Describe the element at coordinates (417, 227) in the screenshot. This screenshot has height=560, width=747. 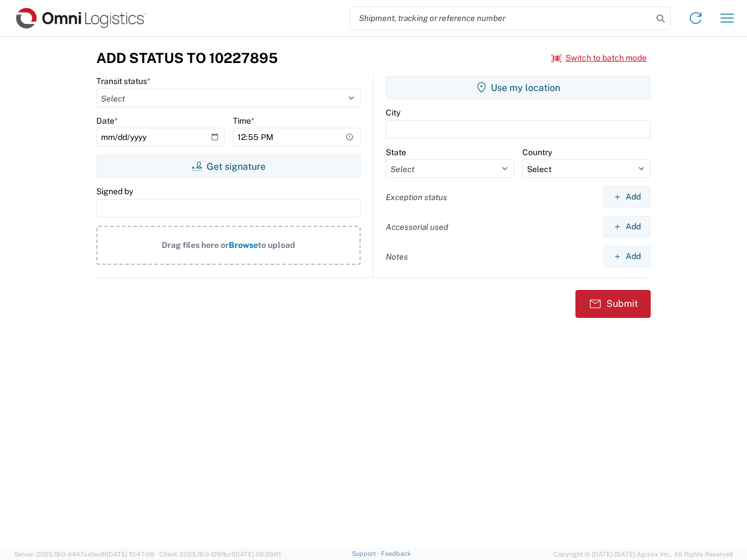
I see `label: Accessorial used` at that location.